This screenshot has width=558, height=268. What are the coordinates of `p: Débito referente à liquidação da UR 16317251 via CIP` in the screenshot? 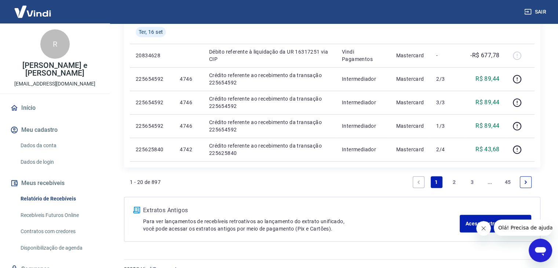 It's located at (270, 55).